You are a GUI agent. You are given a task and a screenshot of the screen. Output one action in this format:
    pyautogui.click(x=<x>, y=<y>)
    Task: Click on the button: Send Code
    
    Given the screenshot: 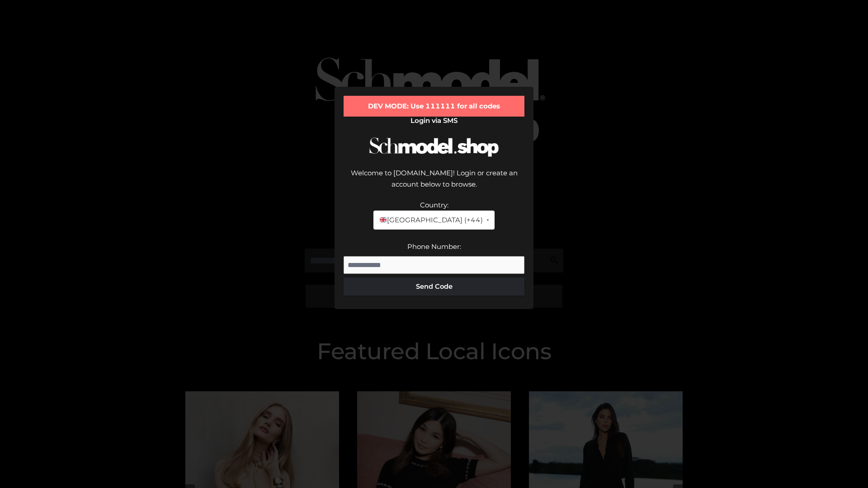 What is the action you would take?
    pyautogui.click(x=434, y=287)
    